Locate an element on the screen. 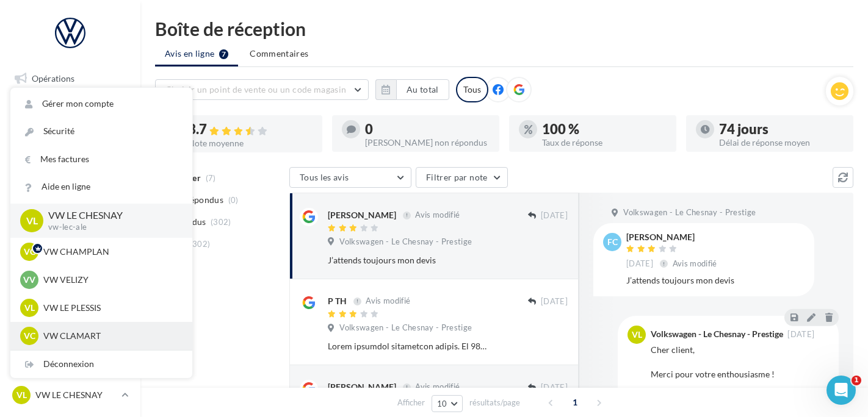  p: vw-lec-ale is located at coordinates (111, 228).